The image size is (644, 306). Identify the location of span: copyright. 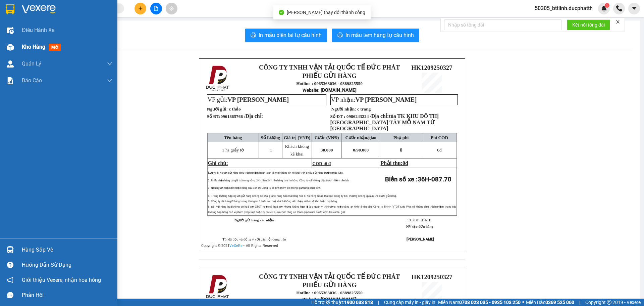
(609, 303).